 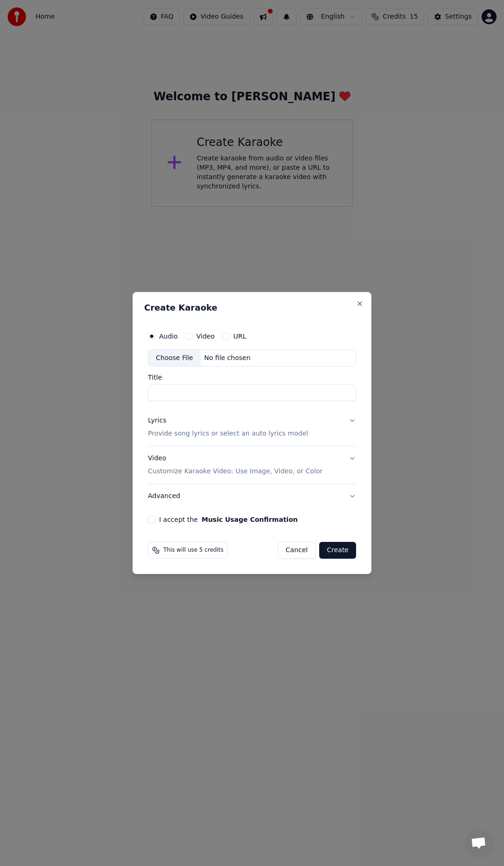 What do you see at coordinates (235, 465) in the screenshot?
I see `div: Video` at bounding box center [235, 465].